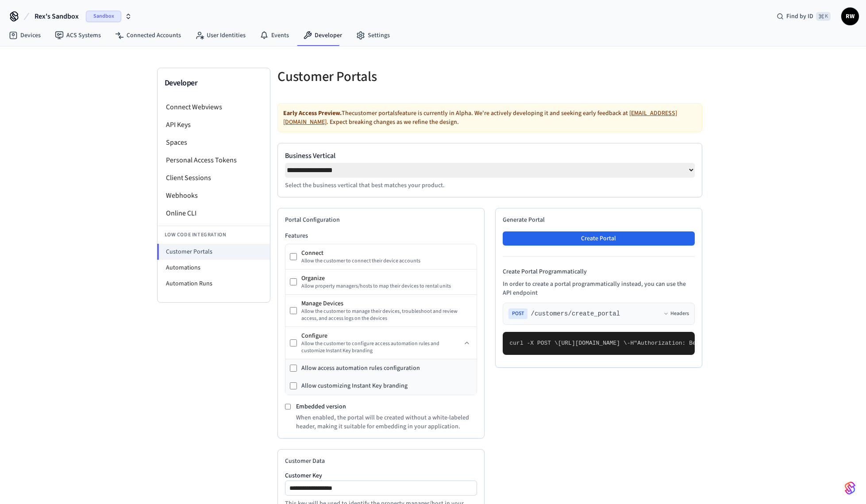 The image size is (866, 504). Describe the element at coordinates (599, 238) in the screenshot. I see `button: Create Portal` at that location.